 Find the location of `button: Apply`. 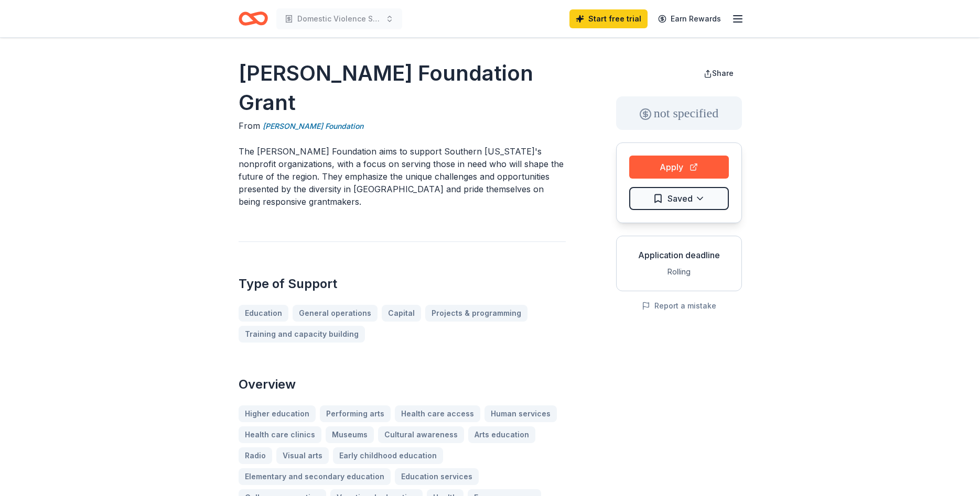

button: Apply is located at coordinates (679, 167).